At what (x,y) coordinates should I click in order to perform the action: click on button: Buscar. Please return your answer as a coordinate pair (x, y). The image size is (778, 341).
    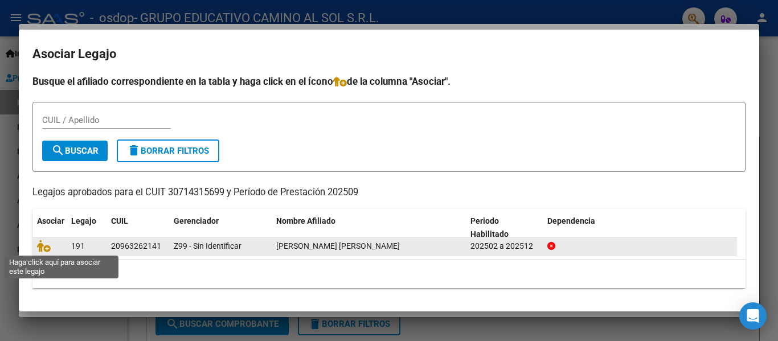
    Looking at the image, I should click on (75, 151).